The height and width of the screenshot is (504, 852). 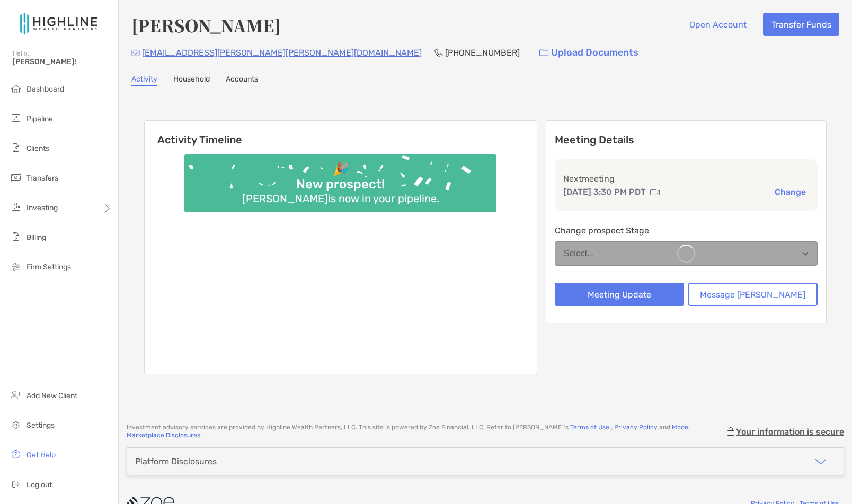 I want to click on img: investing icon, so click(x=16, y=207).